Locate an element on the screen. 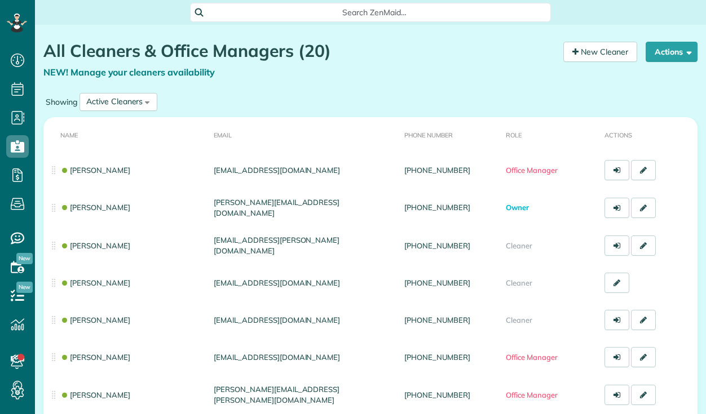 The height and width of the screenshot is (414, 706). th: Name is located at coordinates (126, 134).